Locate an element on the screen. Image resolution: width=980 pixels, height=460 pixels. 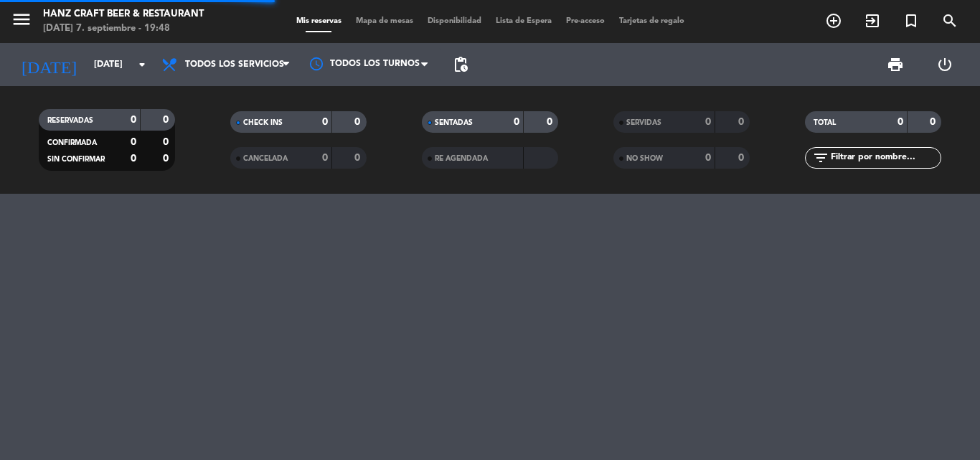
i: arrow_drop_down is located at coordinates (142, 65).